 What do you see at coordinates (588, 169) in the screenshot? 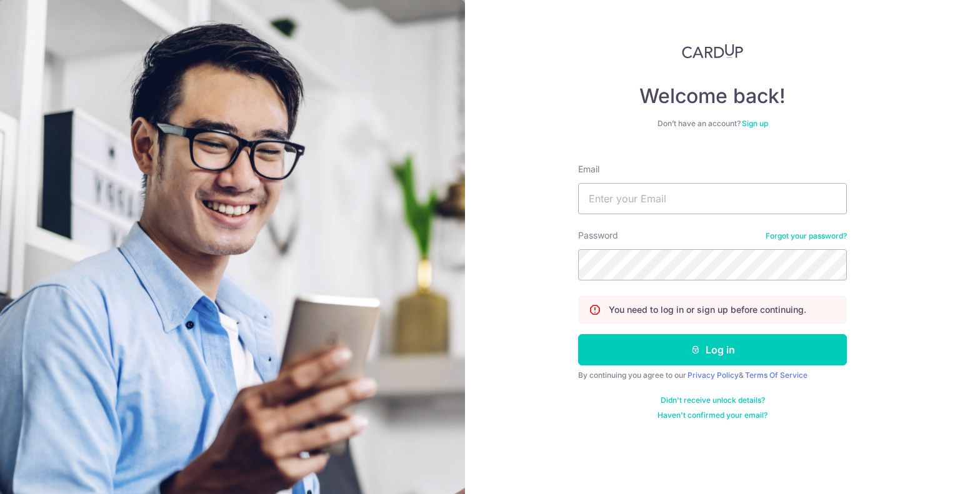
I see `label: Email` at bounding box center [588, 169].